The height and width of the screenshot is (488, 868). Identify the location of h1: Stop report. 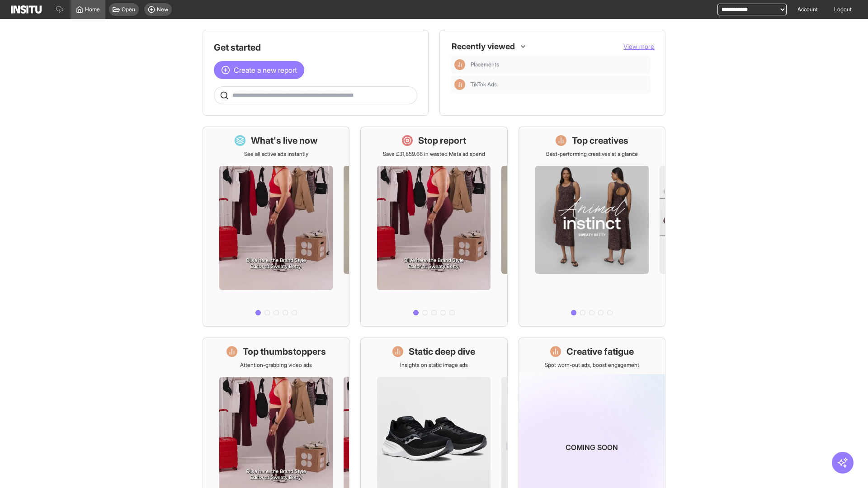
(442, 141).